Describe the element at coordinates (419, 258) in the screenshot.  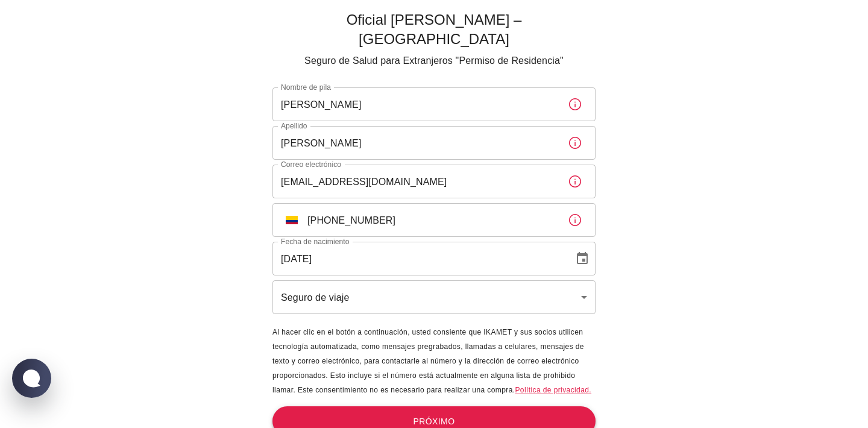
I see `input: DD/MM/AAAA` at that location.